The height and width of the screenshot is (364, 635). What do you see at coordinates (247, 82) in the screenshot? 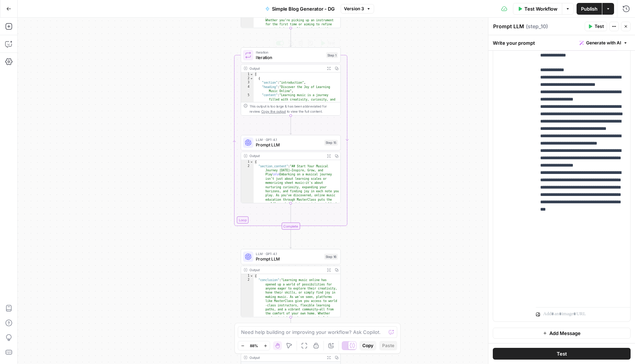
I see `div: 3` at bounding box center [247, 82].